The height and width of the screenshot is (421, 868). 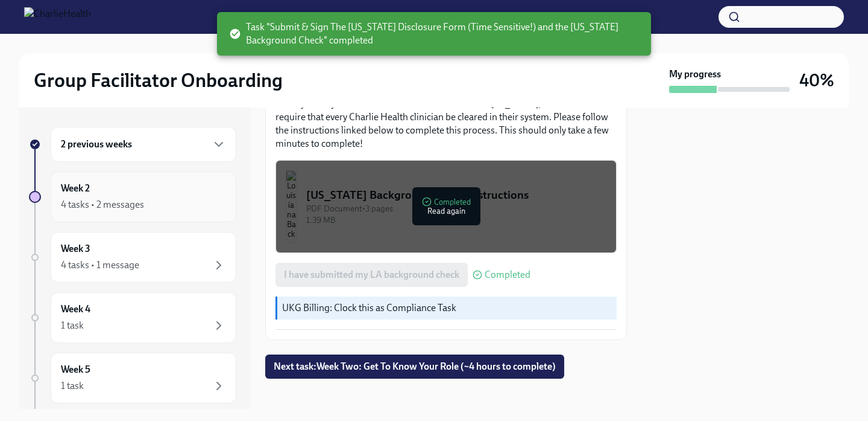 What do you see at coordinates (291, 206) in the screenshot?
I see `img: Louisiana Background Check Instructions` at bounding box center [291, 206].